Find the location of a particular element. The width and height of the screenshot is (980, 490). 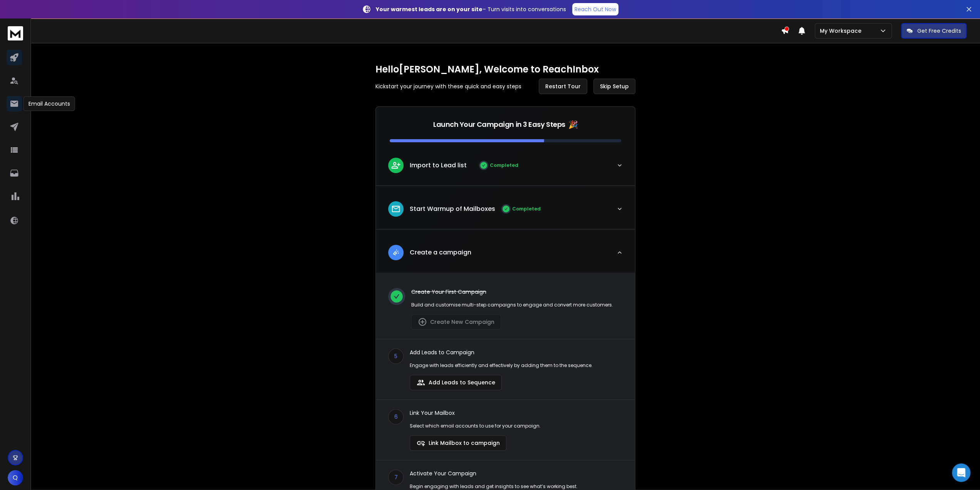

p: Launch Your Campaign in 3 Easy Steps is located at coordinates (499, 125).